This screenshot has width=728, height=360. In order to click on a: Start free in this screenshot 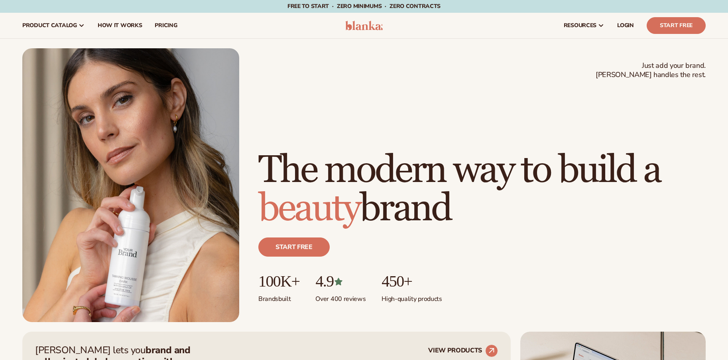, I will do `click(294, 247)`.